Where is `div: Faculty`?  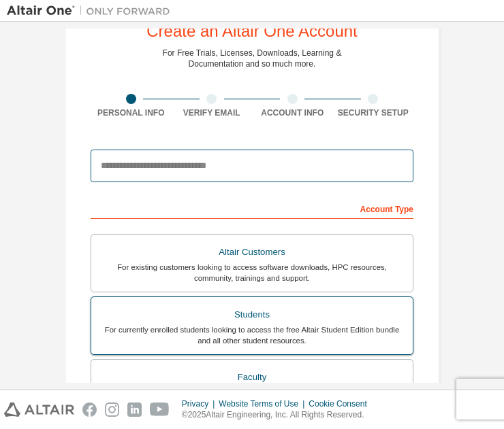
div: Faculty is located at coordinates (252, 378).